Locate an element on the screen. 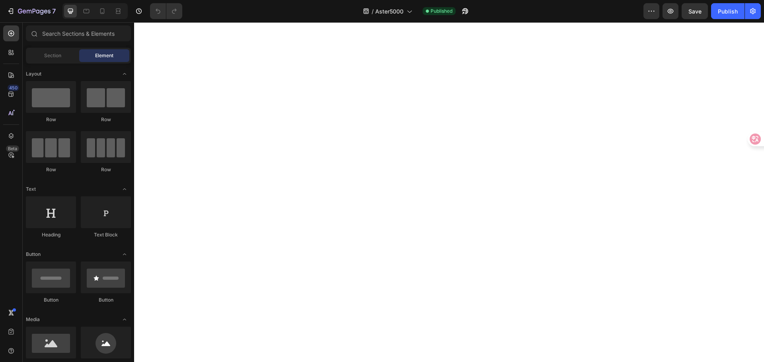 Image resolution: width=764 pixels, height=362 pixels. span: Aster5000 is located at coordinates (389, 11).